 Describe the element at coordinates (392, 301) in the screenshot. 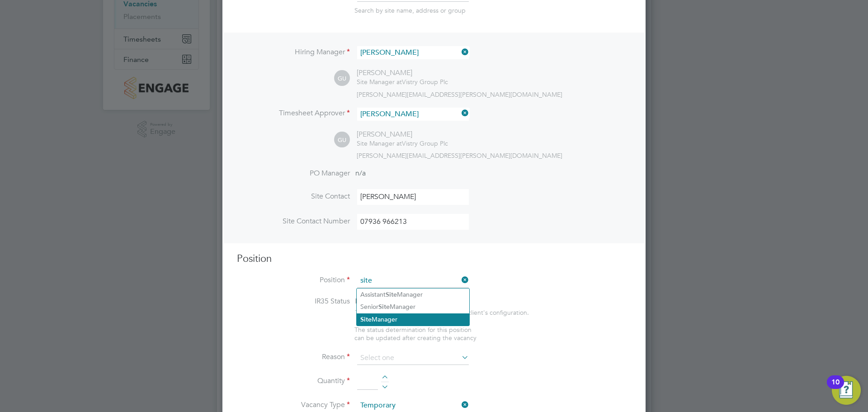

I see `span: Disabled for this client.` at that location.